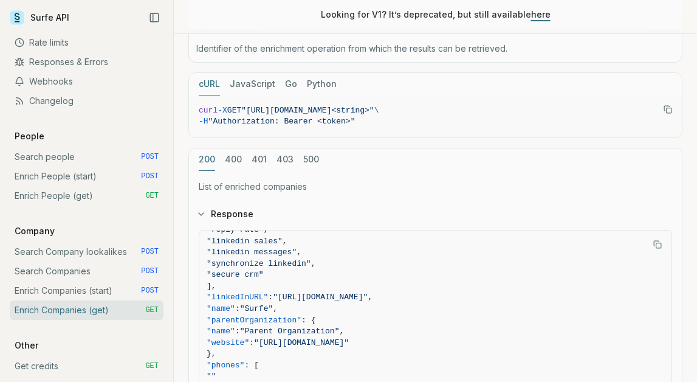 Image resolution: width=697 pixels, height=382 pixels. What do you see at coordinates (86, 366) in the screenshot?
I see `a: Get credits GET` at bounding box center [86, 366].